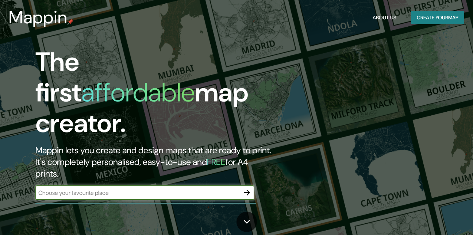 This screenshot has height=235, width=473. I want to click on h2: Mappin lets you create and design maps that are ready to print. It's completely personalised, eas..., so click(154, 162).